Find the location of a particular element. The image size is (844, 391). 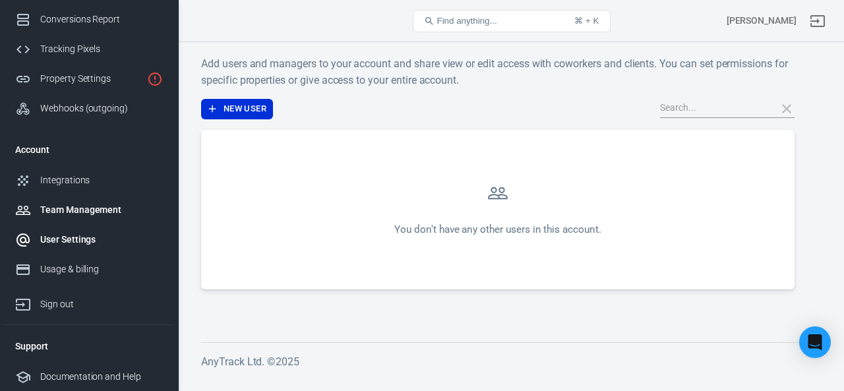

div: You don't have any other users in this account. is located at coordinates (498, 229).